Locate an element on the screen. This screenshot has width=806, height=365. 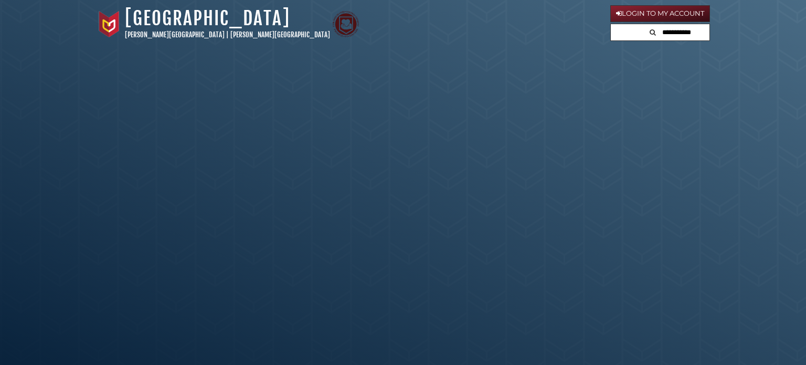
a: Login to My Account is located at coordinates (660, 14).